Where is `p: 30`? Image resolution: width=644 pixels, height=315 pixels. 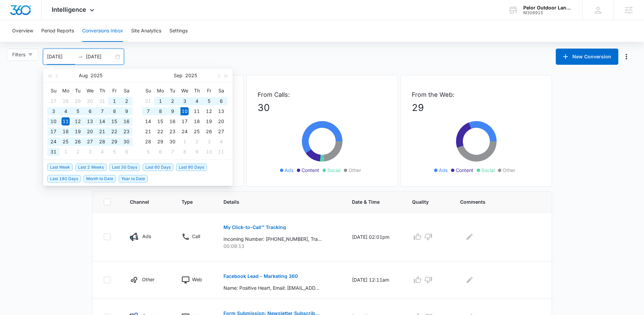
p: 30 is located at coordinates (322, 108).